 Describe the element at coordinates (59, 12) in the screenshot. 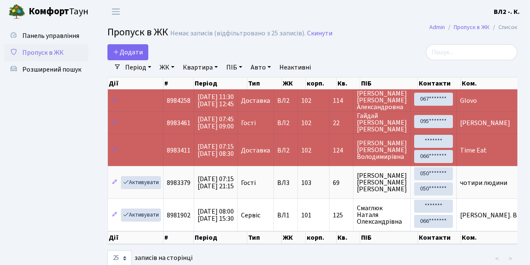

I see `span: Таун` at that location.